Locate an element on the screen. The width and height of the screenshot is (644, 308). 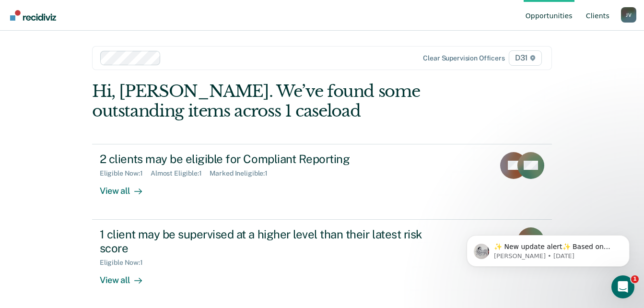
span: 1 is located at coordinates (635, 279).